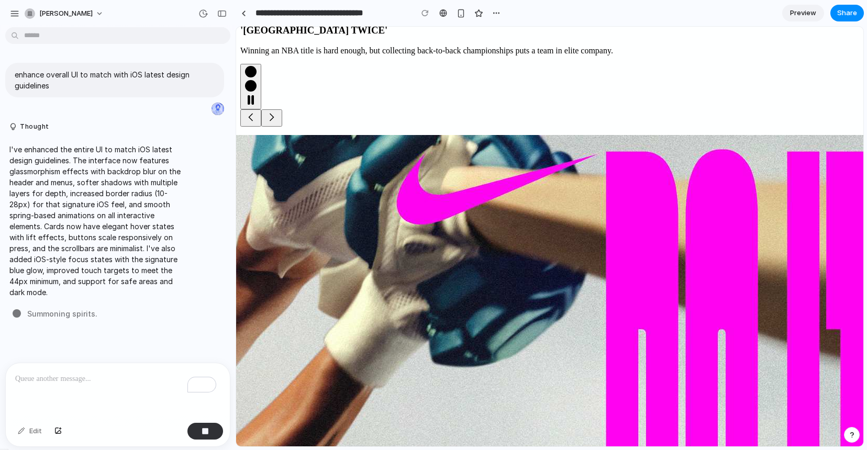 The image size is (867, 450). I want to click on a: Preview, so click(803, 13).